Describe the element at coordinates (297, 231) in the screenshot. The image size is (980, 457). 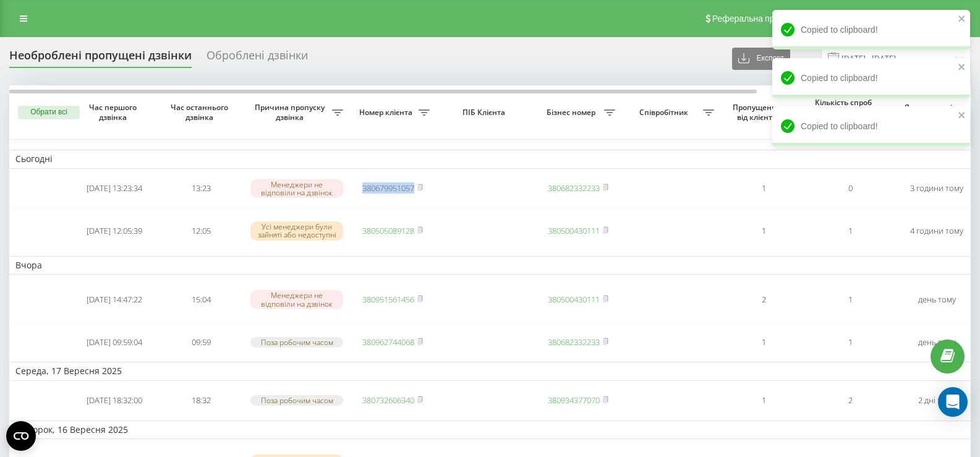
I see `div: Усі менеджери були зайняті або недоступні` at that location.